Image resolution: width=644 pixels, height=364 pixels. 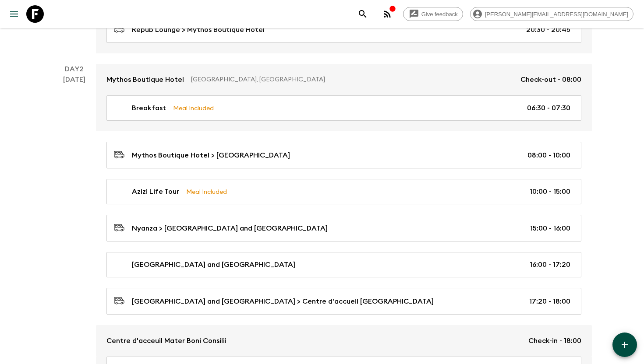 I want to click on a: Give feedback, so click(x=433, y=14).